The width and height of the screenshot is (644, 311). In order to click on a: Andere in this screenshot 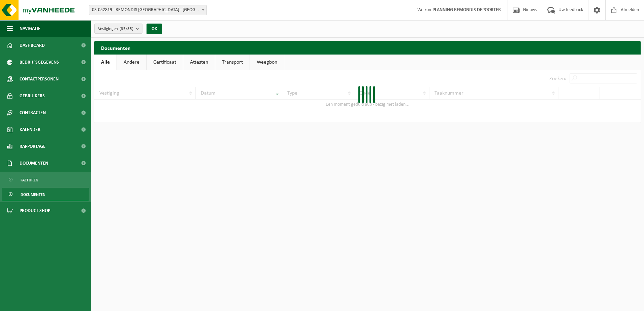, I will do `click(131, 63)`.